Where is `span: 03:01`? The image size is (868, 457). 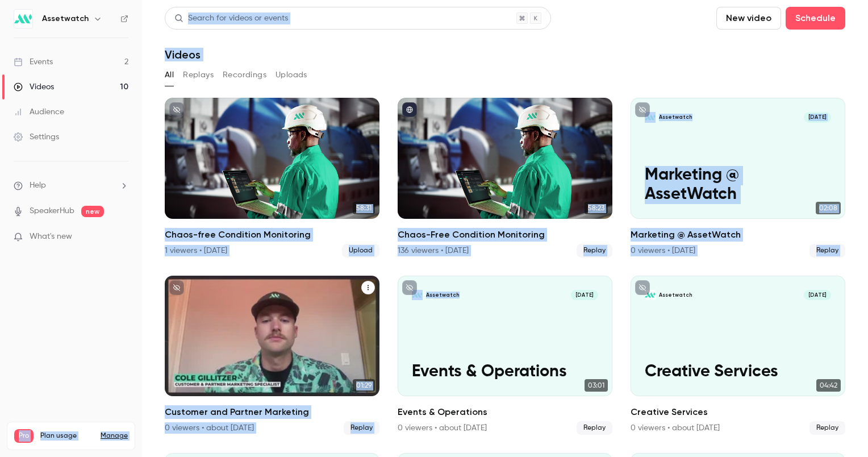
span: 03:01 is located at coordinates (596, 385).